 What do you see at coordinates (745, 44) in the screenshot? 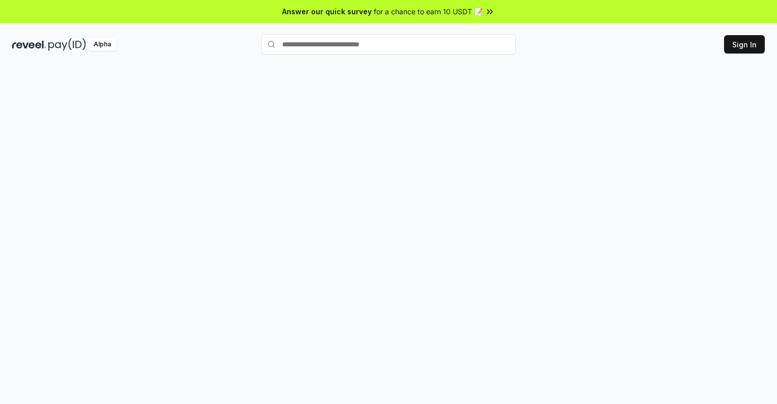
I see `button: Sign In` at bounding box center [745, 44].